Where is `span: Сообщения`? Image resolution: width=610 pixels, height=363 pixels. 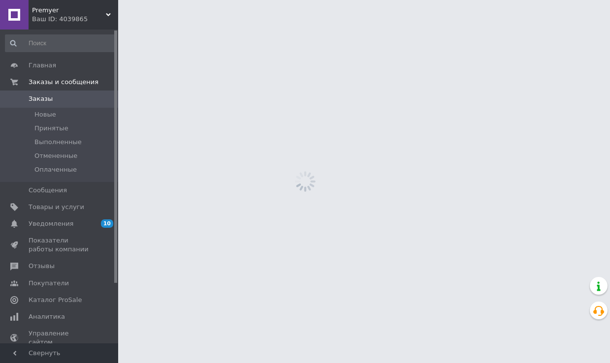
span: Сообщения is located at coordinates (48, 190).